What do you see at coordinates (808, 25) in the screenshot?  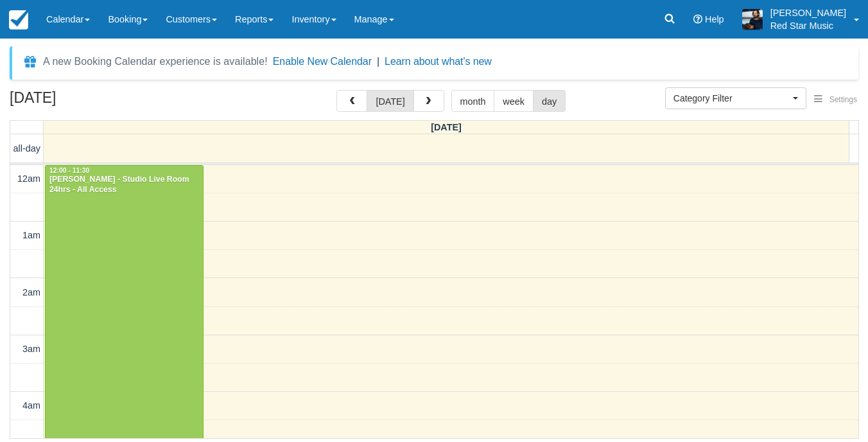 I see `p: Red Star Music` at bounding box center [808, 25].